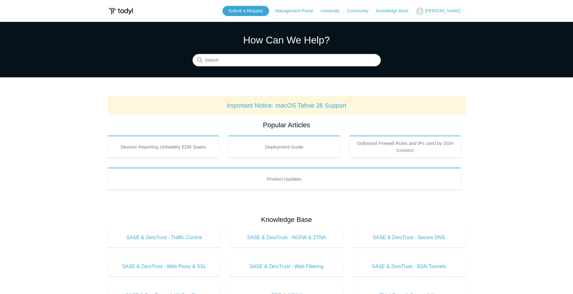 Image resolution: width=573 pixels, height=294 pixels. What do you see at coordinates (287, 220) in the screenshot?
I see `h2: Knowledge Base` at bounding box center [287, 220].